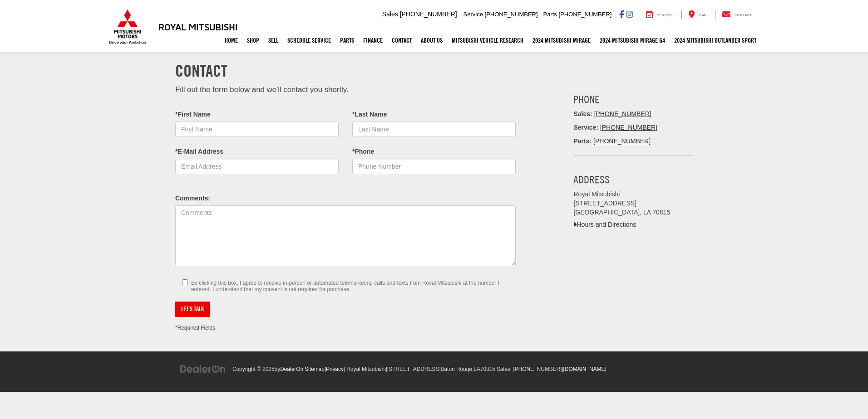 This screenshot has width=868, height=419. I want to click on small: *Required Fields, so click(195, 328).